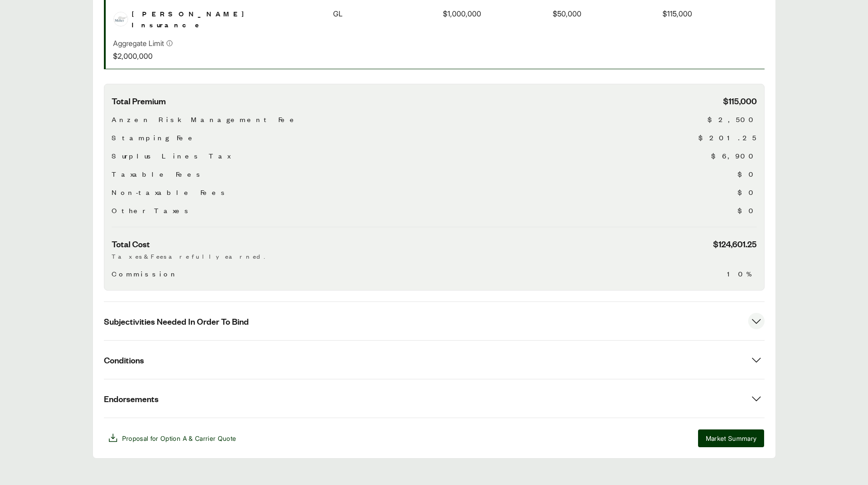 This screenshot has width=868, height=485. What do you see at coordinates (731, 438) in the screenshot?
I see `a: Market Summary` at bounding box center [731, 438].